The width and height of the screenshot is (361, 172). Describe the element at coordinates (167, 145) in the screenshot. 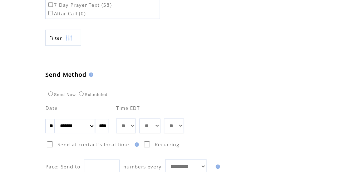

I see `span: Recurring` at that location.